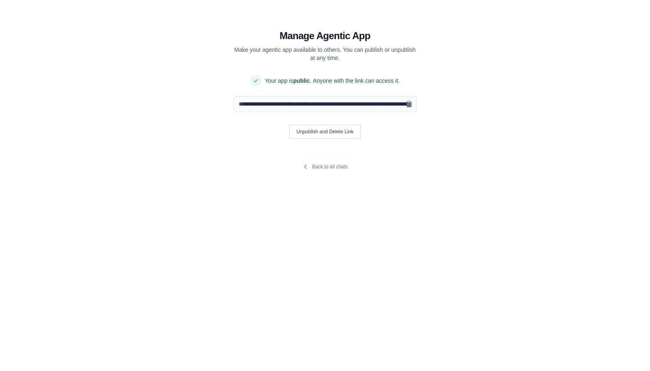 This screenshot has width=650, height=371. I want to click on h1: Manage Agentic App, so click(325, 36).